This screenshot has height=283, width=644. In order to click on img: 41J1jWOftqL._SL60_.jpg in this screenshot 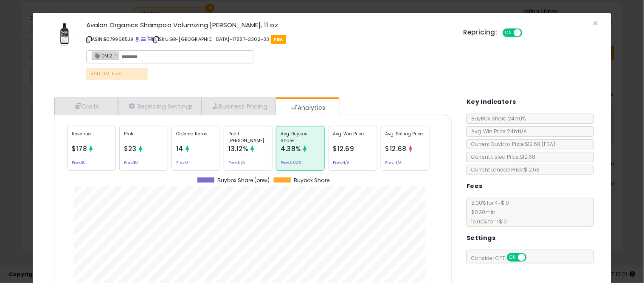, I will do `click(64, 34)`.